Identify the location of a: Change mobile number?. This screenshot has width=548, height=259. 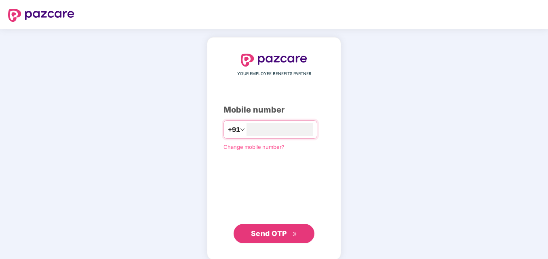
(254, 147).